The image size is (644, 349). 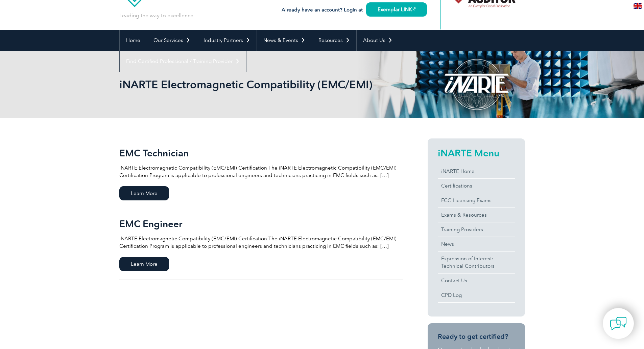 What do you see at coordinates (171, 40) in the screenshot?
I see `a: Our Services` at bounding box center [171, 40].